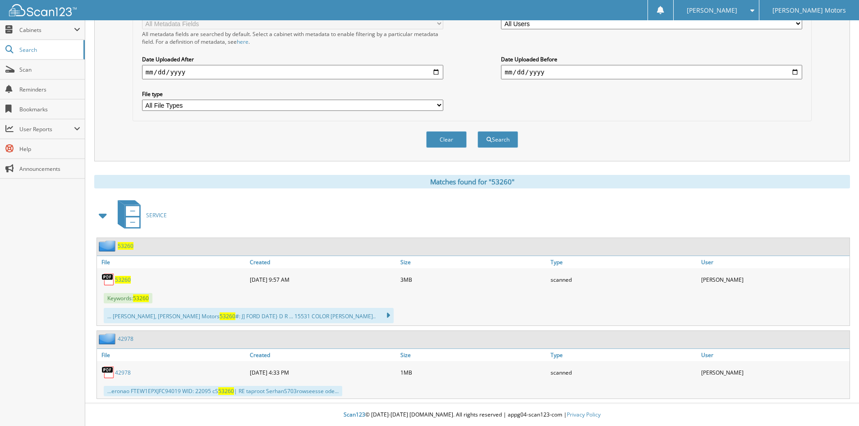  What do you see at coordinates (447, 139) in the screenshot?
I see `button: Clear` at bounding box center [447, 139].